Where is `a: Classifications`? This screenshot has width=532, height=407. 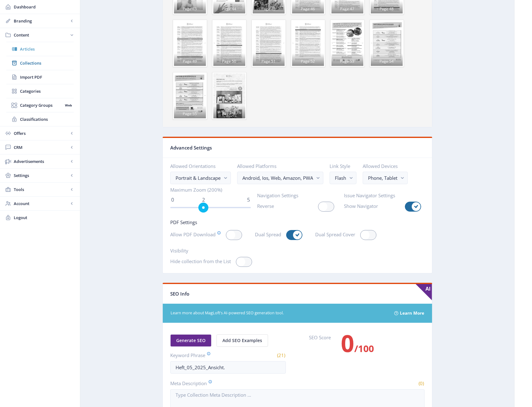 a: Classifications is located at coordinates (40, 119).